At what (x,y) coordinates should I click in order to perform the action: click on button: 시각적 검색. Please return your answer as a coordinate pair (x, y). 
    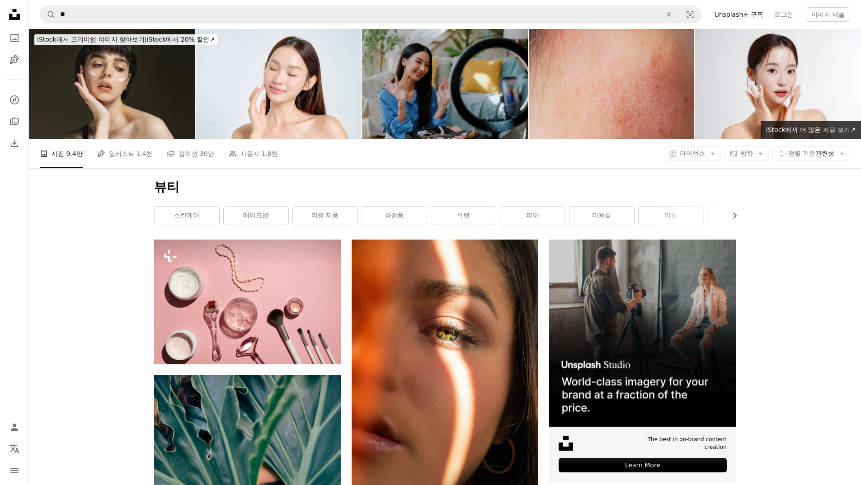
    Looking at the image, I should click on (691, 14).